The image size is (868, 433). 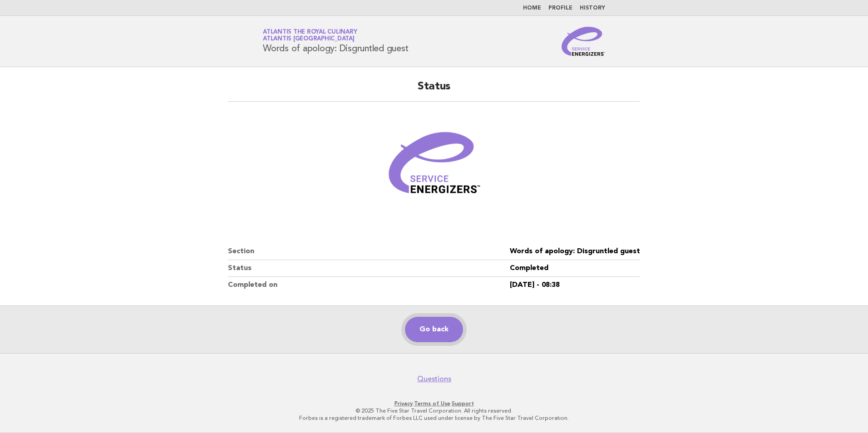 What do you see at coordinates (434, 419) in the screenshot?
I see `p: Forbes is a registered trademark of Forbes LLC used under license by The Five Star Travel Corpora...` at bounding box center [434, 419].